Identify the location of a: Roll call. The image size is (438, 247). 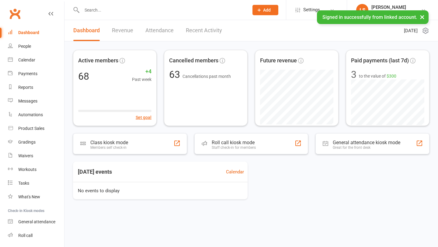
(36, 236).